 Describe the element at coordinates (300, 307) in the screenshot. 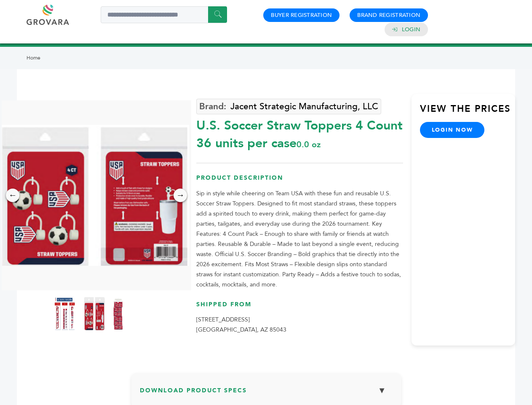

I see `h3: Shipped From` at that location.